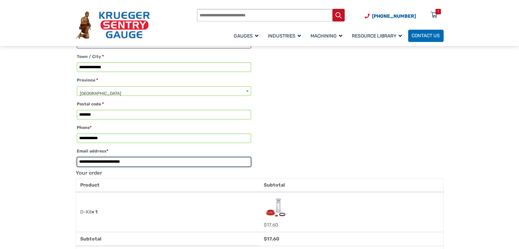  What do you see at coordinates (164, 128) in the screenshot?
I see `label: Phone` at bounding box center [164, 128].